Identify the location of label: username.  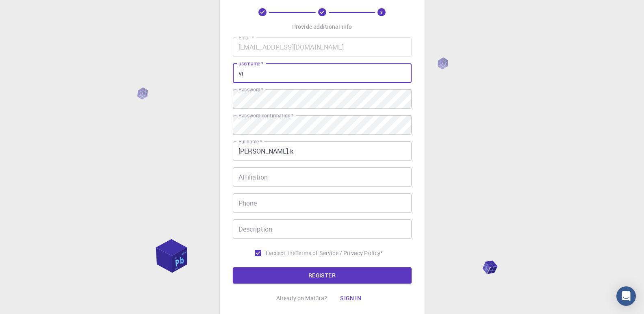
(251, 63).